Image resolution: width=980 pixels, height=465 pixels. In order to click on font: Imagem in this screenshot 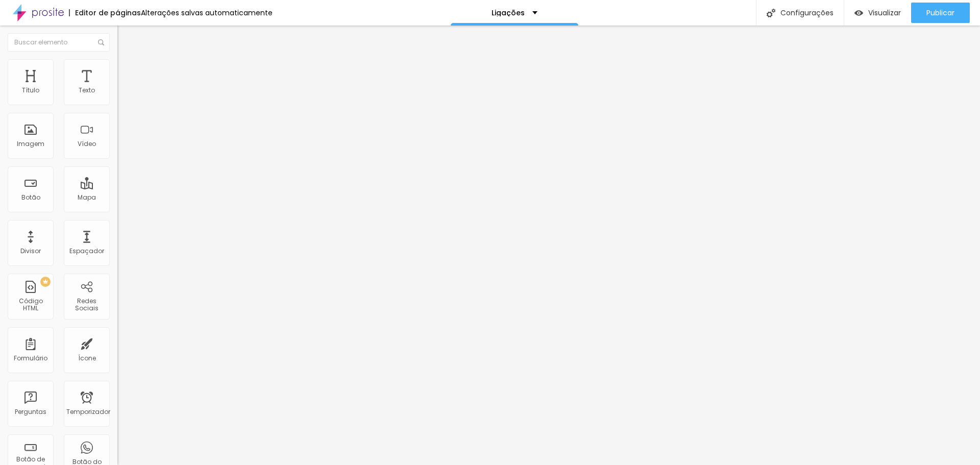, I will do `click(31, 143)`.